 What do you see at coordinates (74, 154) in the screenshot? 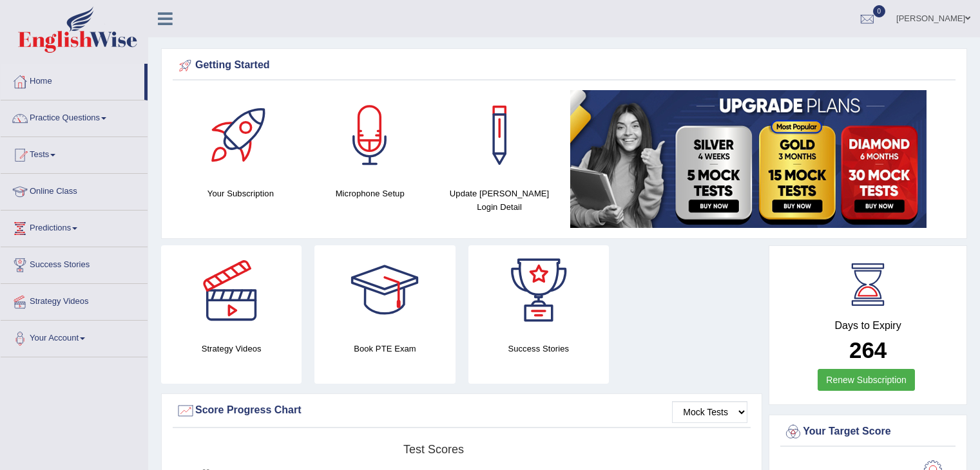
I see `a: Tests` at bounding box center [74, 154].